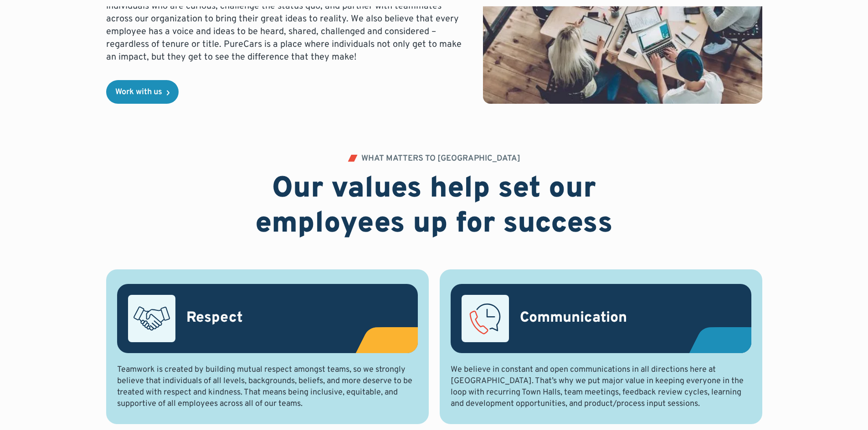 The image size is (868, 430). What do you see at coordinates (139, 92) in the screenshot?
I see `div: Work with us` at bounding box center [139, 92].